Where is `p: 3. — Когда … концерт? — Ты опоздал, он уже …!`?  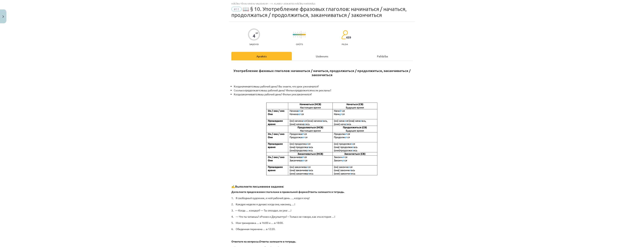 p: 3. — Когда … концерт? — Ты опоздал, он уже …! is located at coordinates (322, 210).